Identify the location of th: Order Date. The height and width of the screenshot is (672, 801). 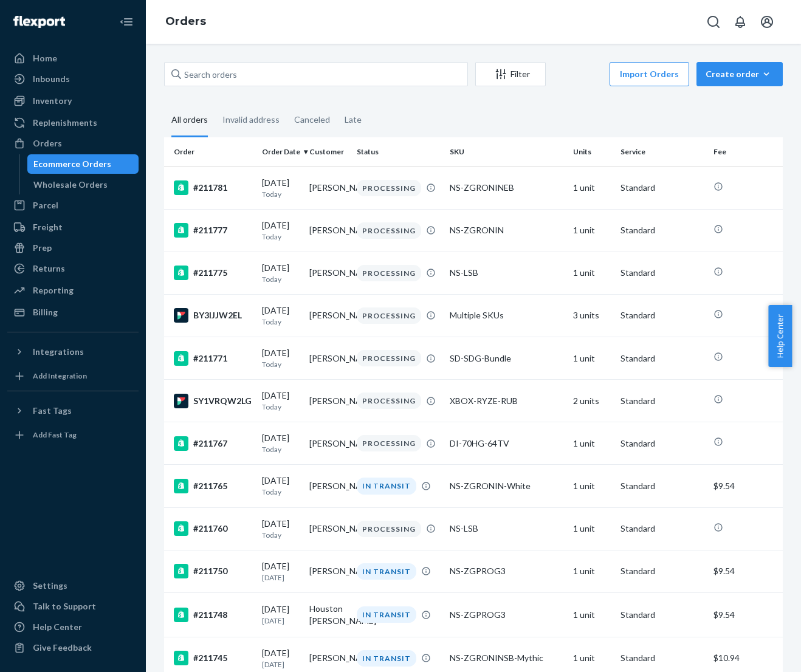
(281, 152).